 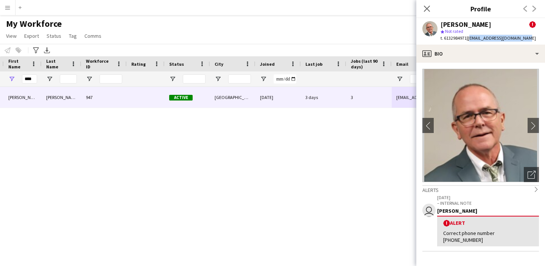 What do you see at coordinates (481, 9) in the screenshot?
I see `h3: Profile` at bounding box center [481, 9].